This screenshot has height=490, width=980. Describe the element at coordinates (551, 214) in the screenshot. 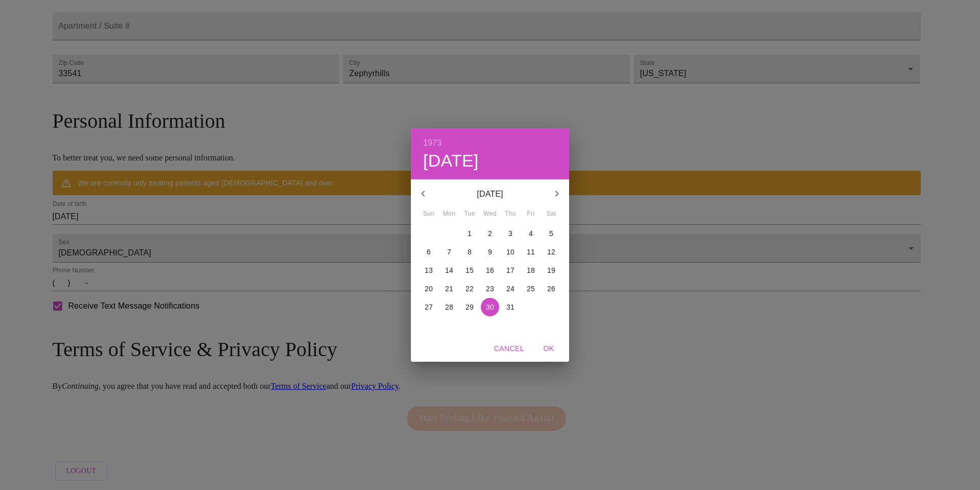

I see `span: Sat` at that location.